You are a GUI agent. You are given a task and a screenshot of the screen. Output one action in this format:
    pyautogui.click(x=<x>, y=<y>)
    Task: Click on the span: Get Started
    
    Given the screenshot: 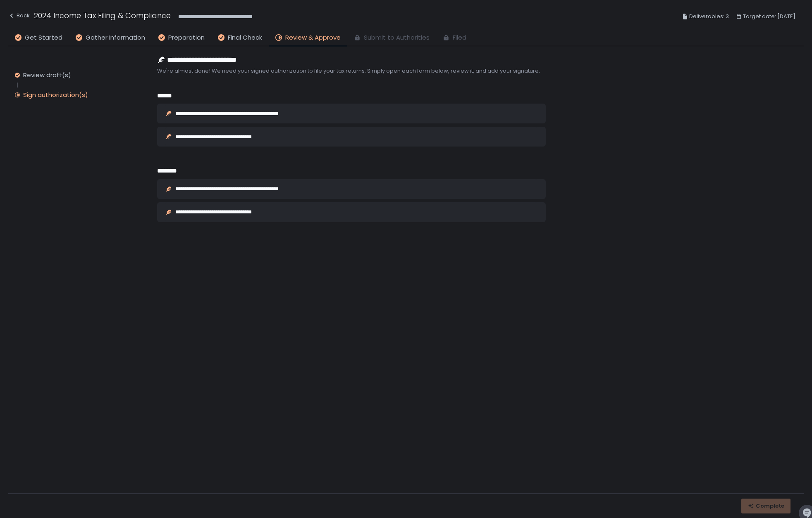 What is the action you would take?
    pyautogui.click(x=44, y=37)
    